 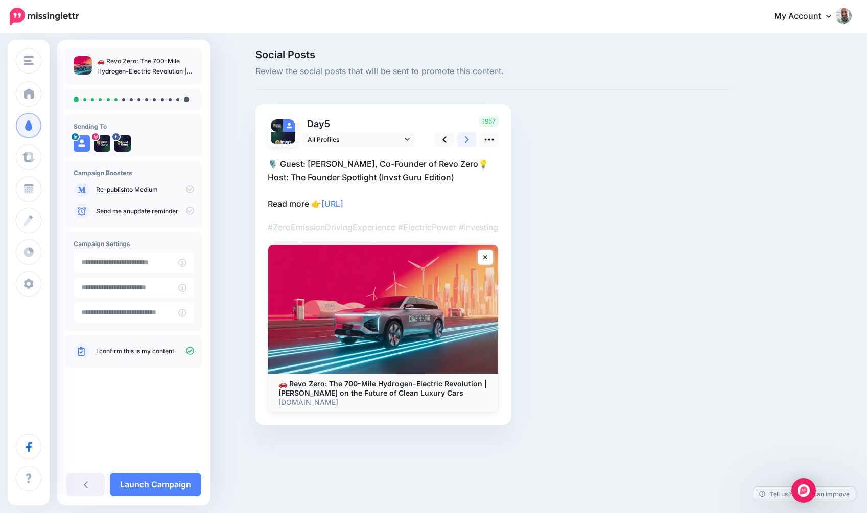 I want to click on p: #ZeroEmissionDrivingExperience #ElectricPower #Investing, so click(x=383, y=227).